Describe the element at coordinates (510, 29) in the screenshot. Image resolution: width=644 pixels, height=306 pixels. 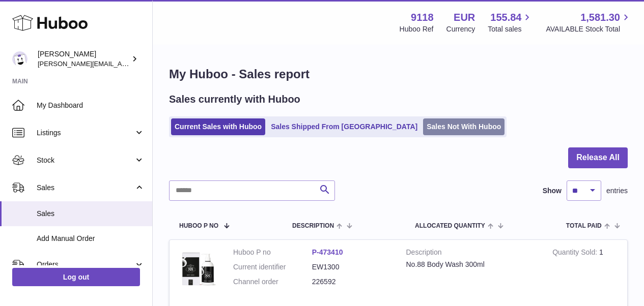
I see `span: Total sales` at that location.